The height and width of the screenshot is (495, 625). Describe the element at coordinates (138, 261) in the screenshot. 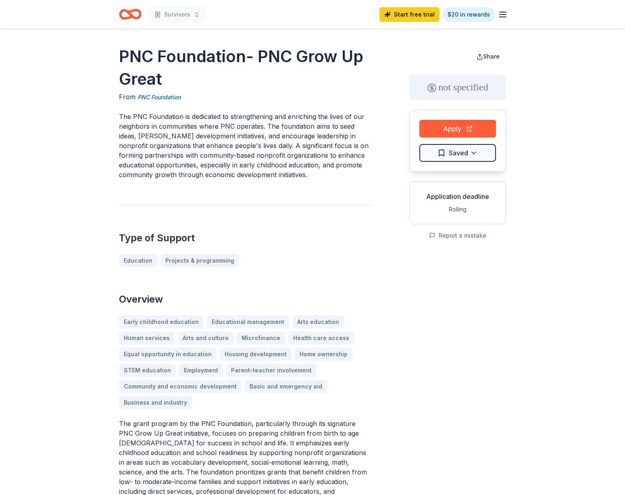

I see `a: Education` at that location.